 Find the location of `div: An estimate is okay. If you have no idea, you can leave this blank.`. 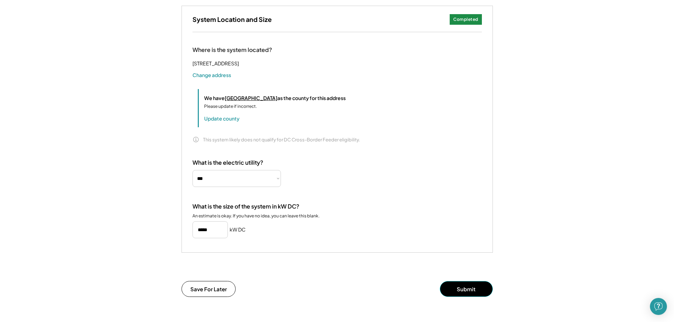

div: An estimate is okay. If you have no idea, you can leave this blank. is located at coordinates (256, 216).